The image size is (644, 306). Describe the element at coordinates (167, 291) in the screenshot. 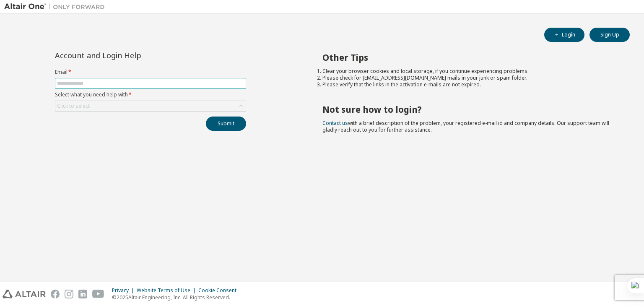

I see `div: Website Terms of Use` at that location.